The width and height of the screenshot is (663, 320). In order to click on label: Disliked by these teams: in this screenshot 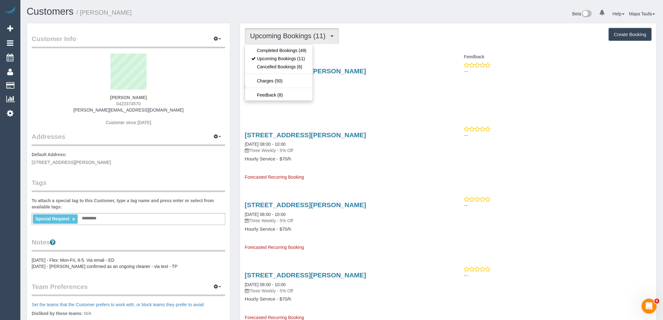, I will do `click(57, 313)`.